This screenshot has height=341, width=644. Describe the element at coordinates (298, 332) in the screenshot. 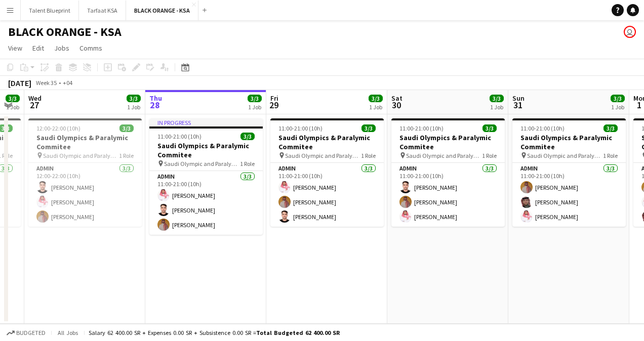

I see `span: Total Budgeted 62 400.00 SR` at that location.